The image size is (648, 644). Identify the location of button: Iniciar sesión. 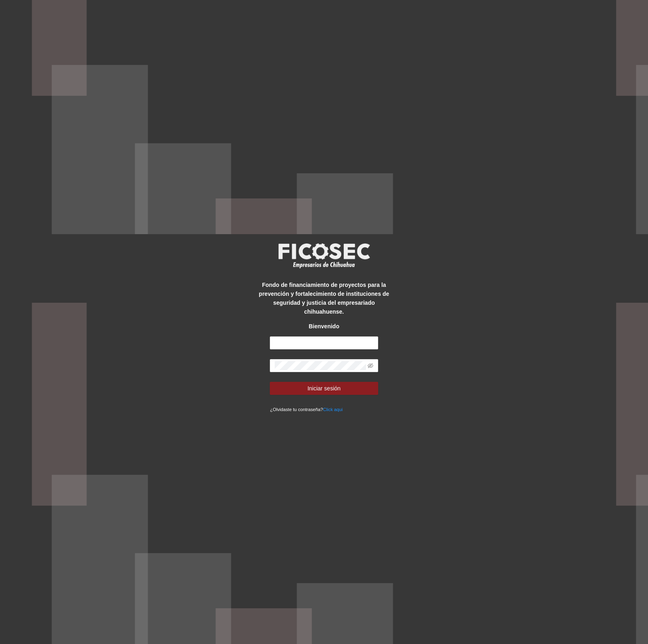
(324, 388).